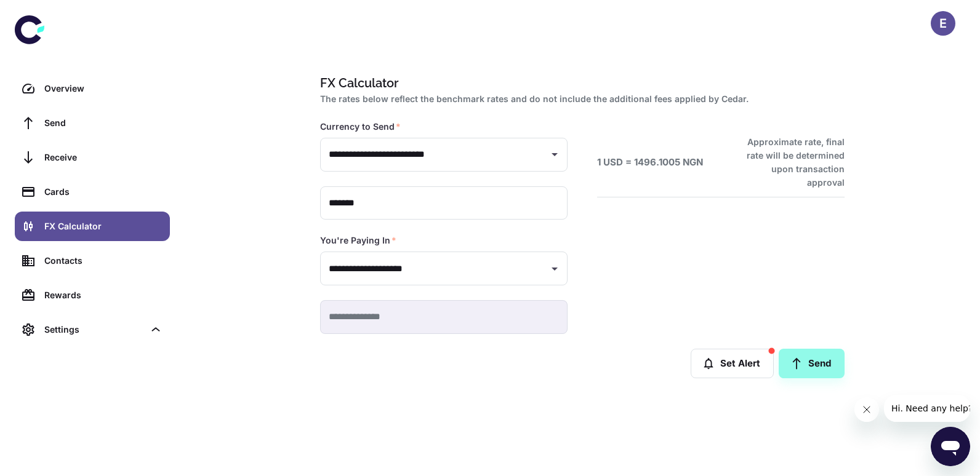 The image size is (980, 476). I want to click on a: FX Calculator, so click(92, 226).